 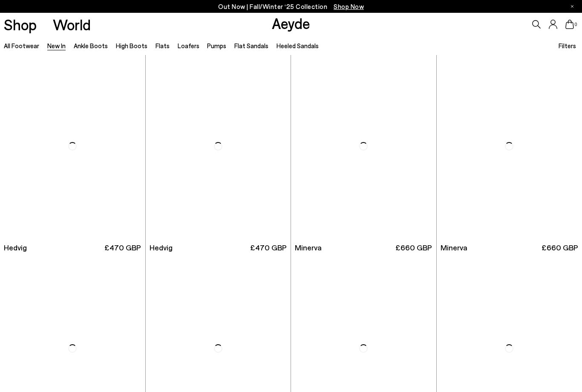 What do you see at coordinates (291, 23) in the screenshot?
I see `a: Aeyde` at bounding box center [291, 23].